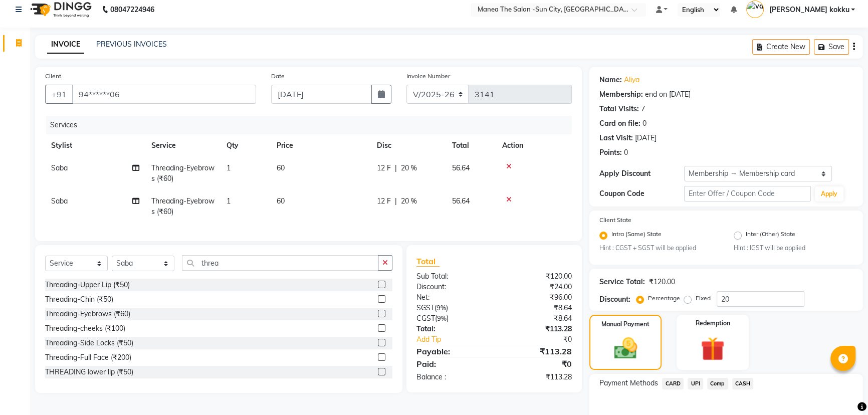  Describe the element at coordinates (703, 298) in the screenshot. I see `label: Fixed` at that location.